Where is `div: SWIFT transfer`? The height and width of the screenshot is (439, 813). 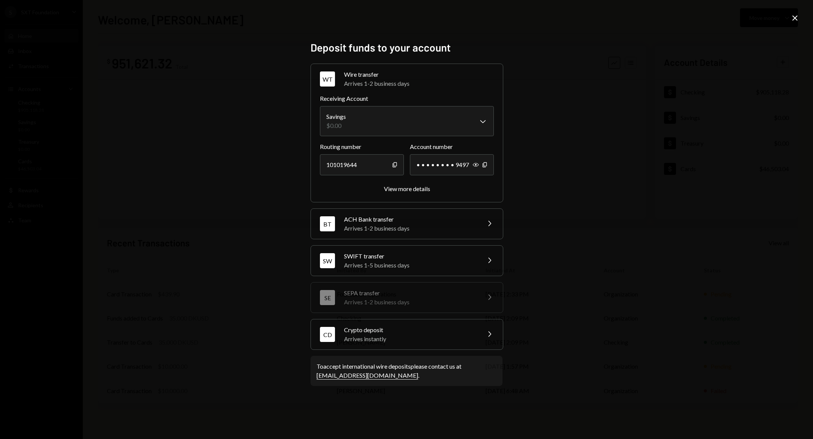
div: SWIFT transfer is located at coordinates (410, 256).